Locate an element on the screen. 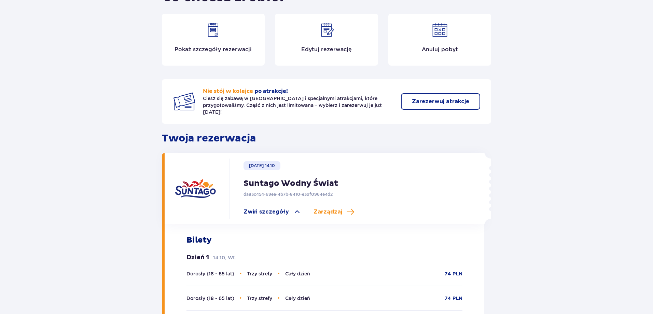 The width and height of the screenshot is (653, 314). p: Anuluj pobyt is located at coordinates (440, 50).